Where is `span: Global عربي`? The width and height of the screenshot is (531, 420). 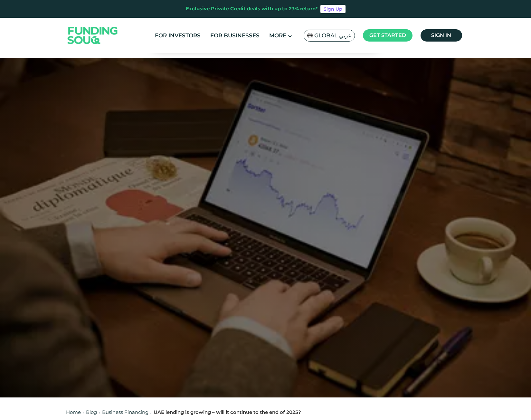 span: Global عربي is located at coordinates (333, 36).